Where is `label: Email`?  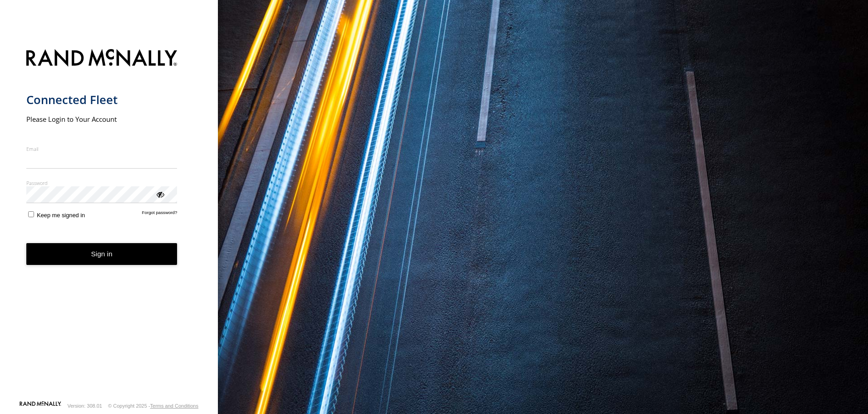
label: Email is located at coordinates (101, 149).